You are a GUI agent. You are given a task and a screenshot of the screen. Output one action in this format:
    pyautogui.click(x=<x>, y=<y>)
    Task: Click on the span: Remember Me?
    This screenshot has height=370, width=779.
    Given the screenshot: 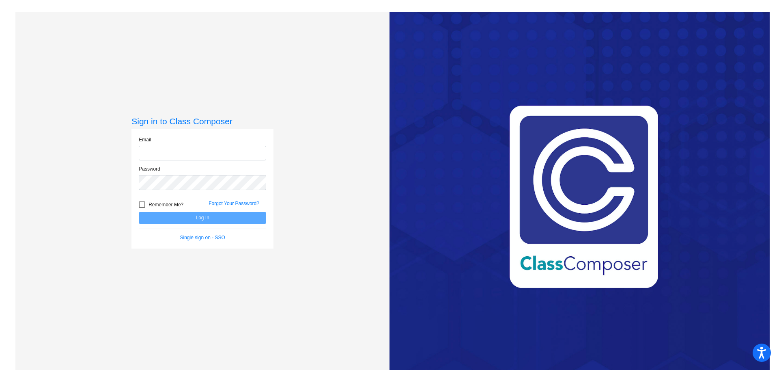 What is the action you would take?
    pyautogui.click(x=166, y=205)
    